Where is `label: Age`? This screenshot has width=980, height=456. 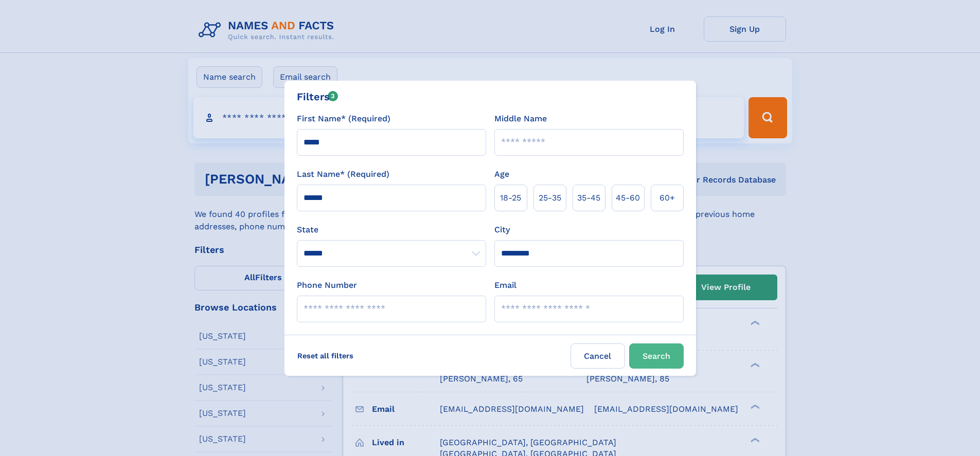
label: Age is located at coordinates (502, 174).